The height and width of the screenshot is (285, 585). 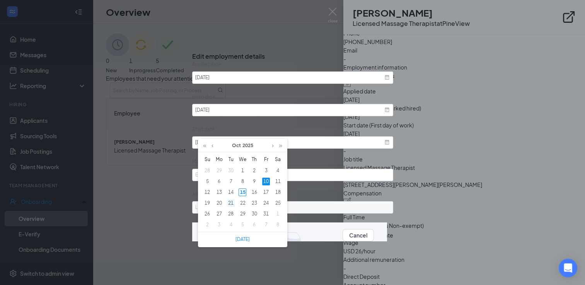 I want to click on div: 12, so click(x=207, y=192).